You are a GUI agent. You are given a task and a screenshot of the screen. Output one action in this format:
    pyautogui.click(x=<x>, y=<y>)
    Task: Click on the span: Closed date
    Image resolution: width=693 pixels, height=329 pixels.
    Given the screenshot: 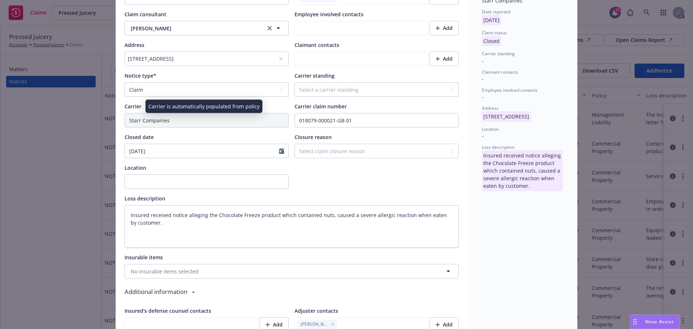 What is the action you would take?
    pyautogui.click(x=139, y=137)
    